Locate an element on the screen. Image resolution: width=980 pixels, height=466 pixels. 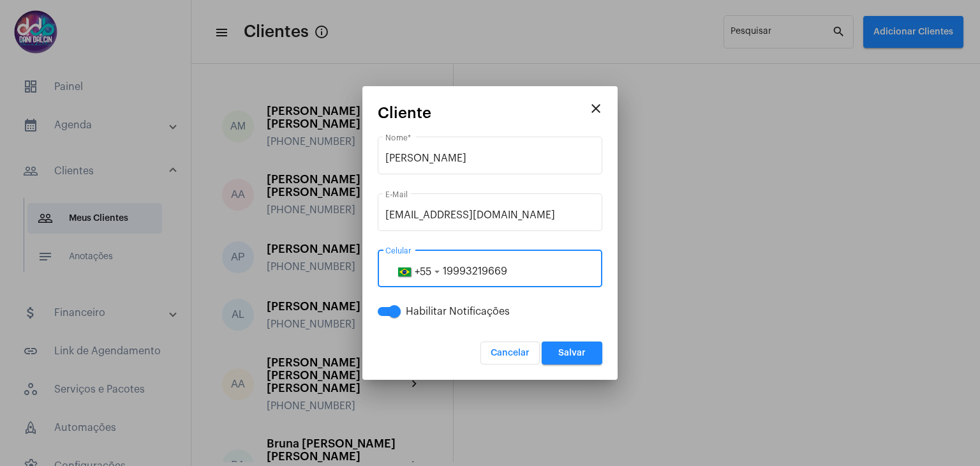
button: Salvar is located at coordinates (571, 353).